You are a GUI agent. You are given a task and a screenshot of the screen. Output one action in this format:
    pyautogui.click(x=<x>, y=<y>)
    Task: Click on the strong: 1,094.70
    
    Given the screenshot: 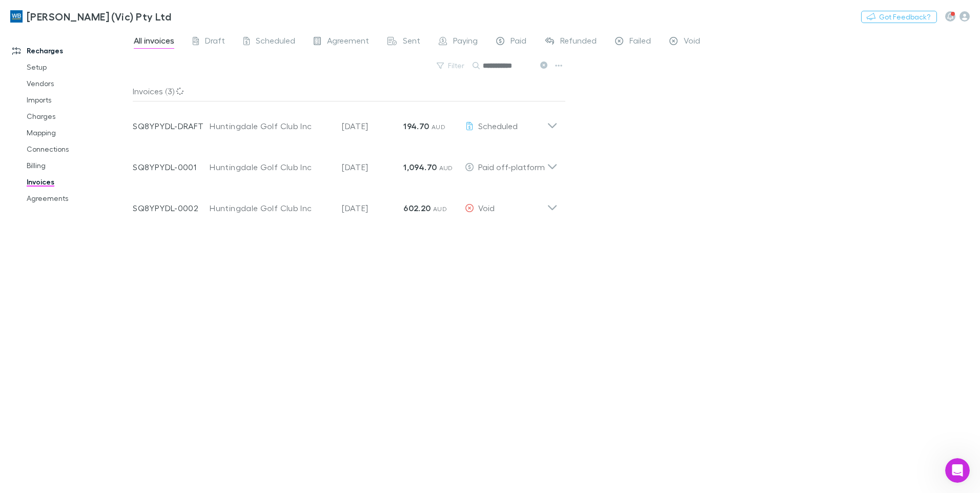 What is the action you would take?
    pyautogui.click(x=420, y=167)
    